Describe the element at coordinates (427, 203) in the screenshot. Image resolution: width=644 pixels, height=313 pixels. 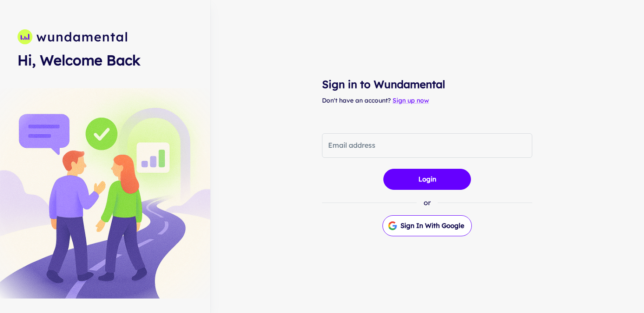
I see `p: or` at that location.